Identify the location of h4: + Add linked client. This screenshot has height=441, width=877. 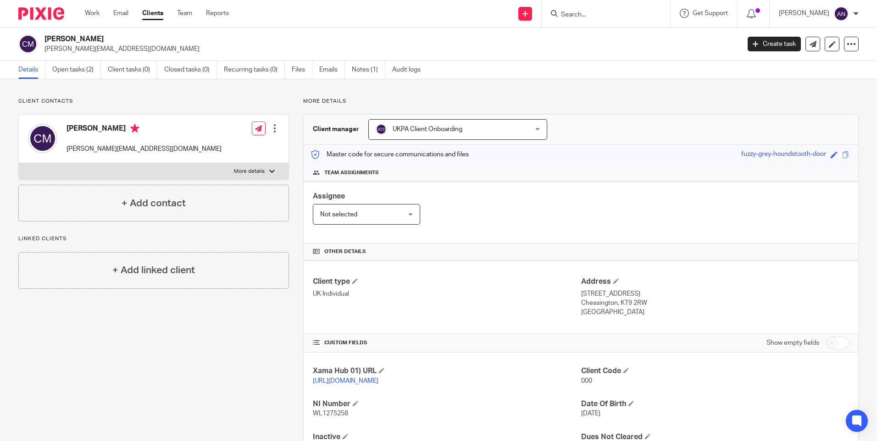
(154, 270).